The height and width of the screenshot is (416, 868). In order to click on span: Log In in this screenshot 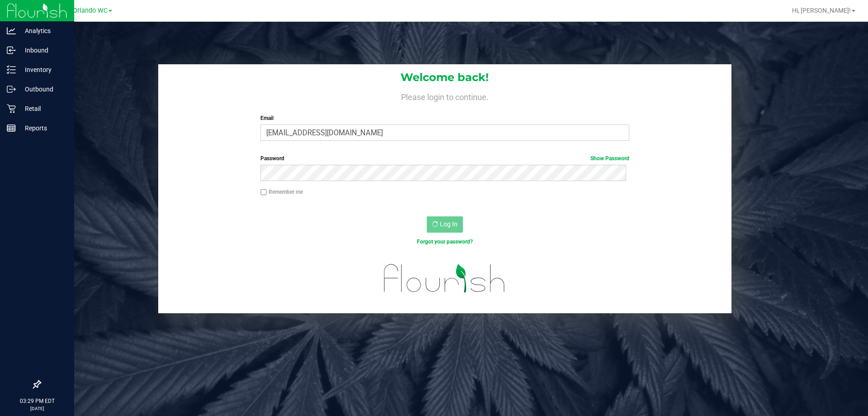, I will do `click(449, 224)`.